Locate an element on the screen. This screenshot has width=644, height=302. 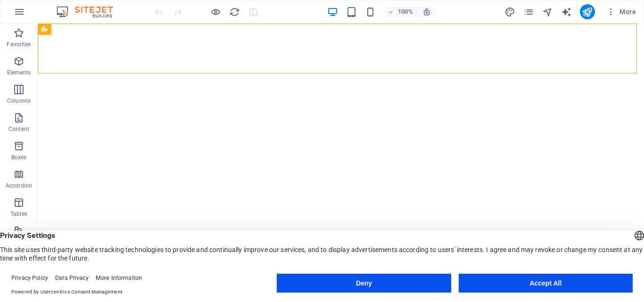
h6: 100% is located at coordinates (405, 12).